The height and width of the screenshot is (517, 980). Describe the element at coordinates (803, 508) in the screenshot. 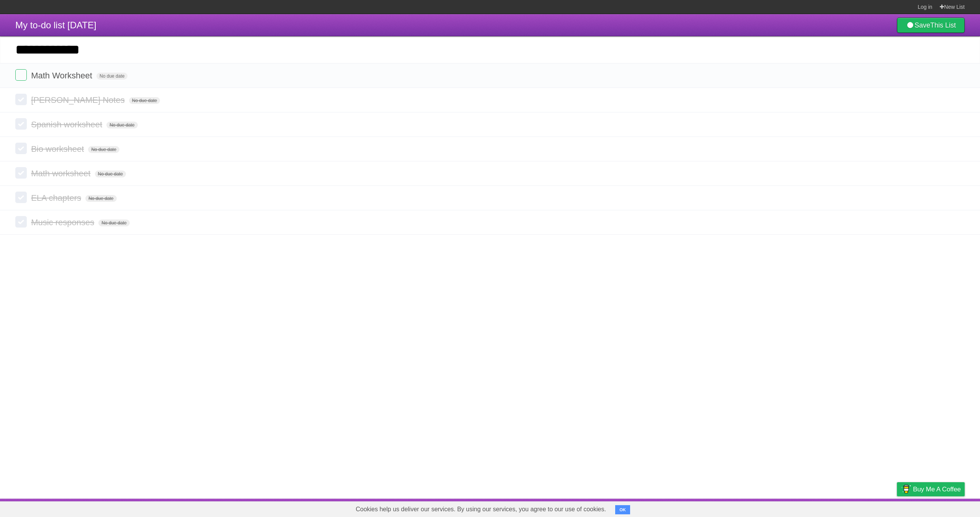

I see `a: About` at that location.